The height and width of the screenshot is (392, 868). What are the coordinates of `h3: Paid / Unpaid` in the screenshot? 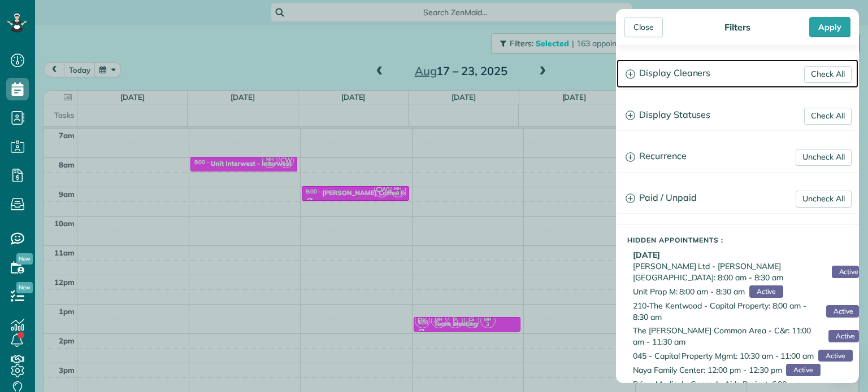 It's located at (738, 198).